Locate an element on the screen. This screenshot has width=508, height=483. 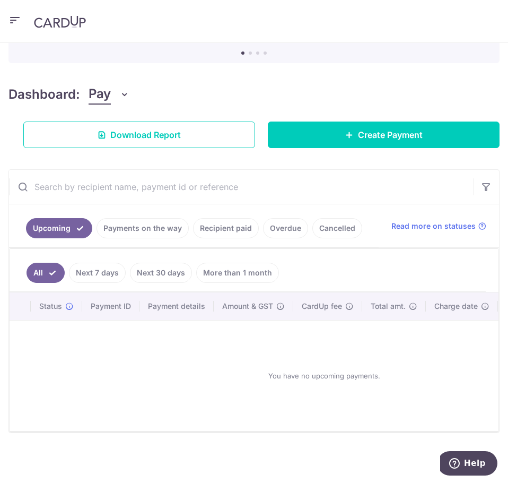
span: Read more on statuses is located at coordinates (433, 226).